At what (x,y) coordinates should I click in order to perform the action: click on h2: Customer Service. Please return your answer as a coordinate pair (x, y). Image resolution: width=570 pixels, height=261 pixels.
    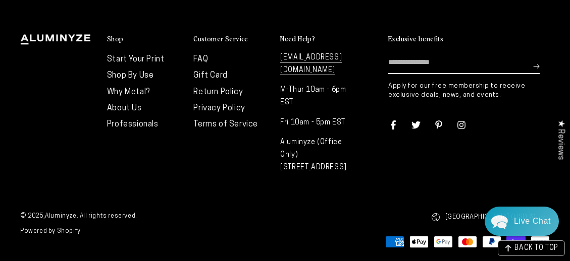
    Looking at the image, I should click on (221, 39).